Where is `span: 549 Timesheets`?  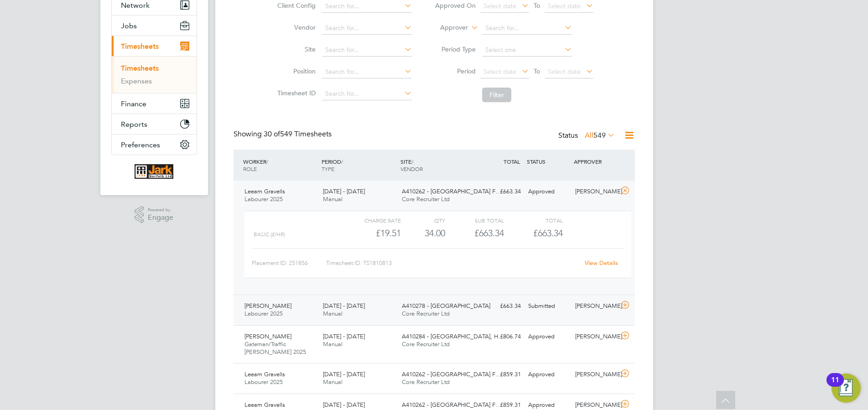
span: 549 Timesheets is located at coordinates (297, 134).